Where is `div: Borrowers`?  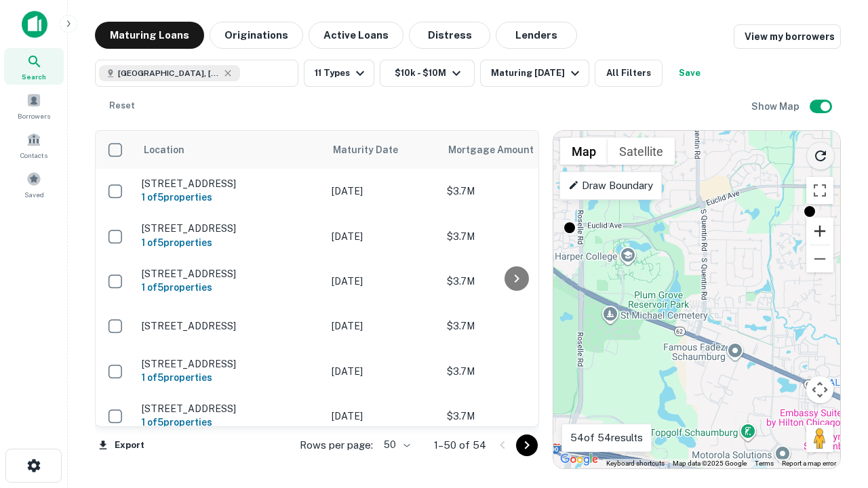
div: Borrowers is located at coordinates (34, 106).